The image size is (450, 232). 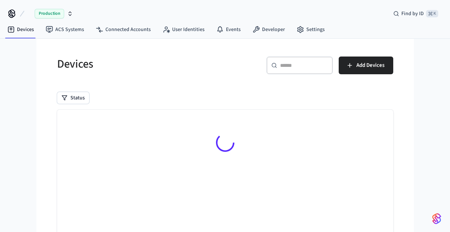 I want to click on a: ACS Systems, so click(x=65, y=30).